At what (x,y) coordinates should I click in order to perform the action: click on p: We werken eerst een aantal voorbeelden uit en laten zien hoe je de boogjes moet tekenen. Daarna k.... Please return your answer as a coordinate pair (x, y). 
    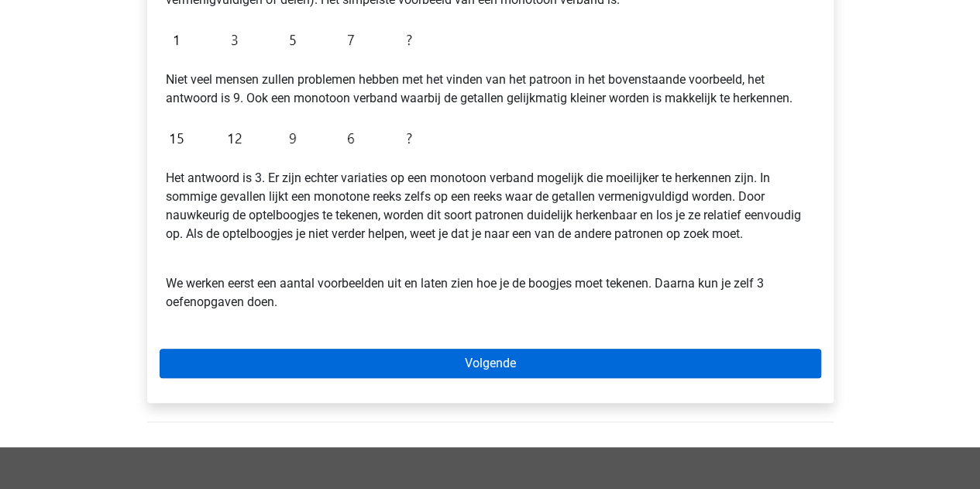
    Looking at the image, I should click on (490, 283).